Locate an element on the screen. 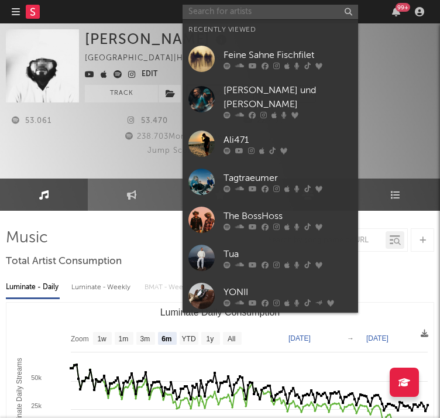  div: YONII is located at coordinates (288, 292).